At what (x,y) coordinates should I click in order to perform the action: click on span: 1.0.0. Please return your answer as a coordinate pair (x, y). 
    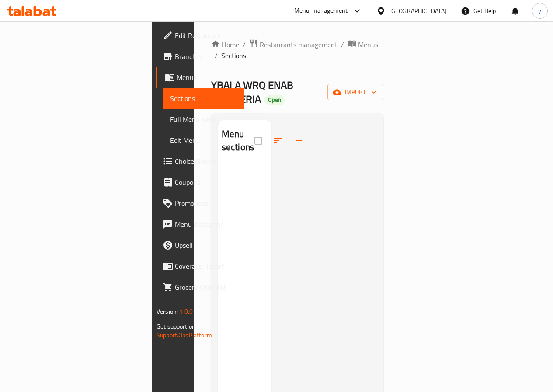
    Looking at the image, I should click on (186, 311).